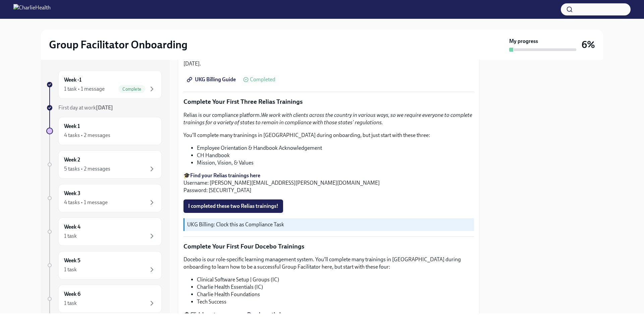  I want to click on a: Week 41 task, so click(104, 232).